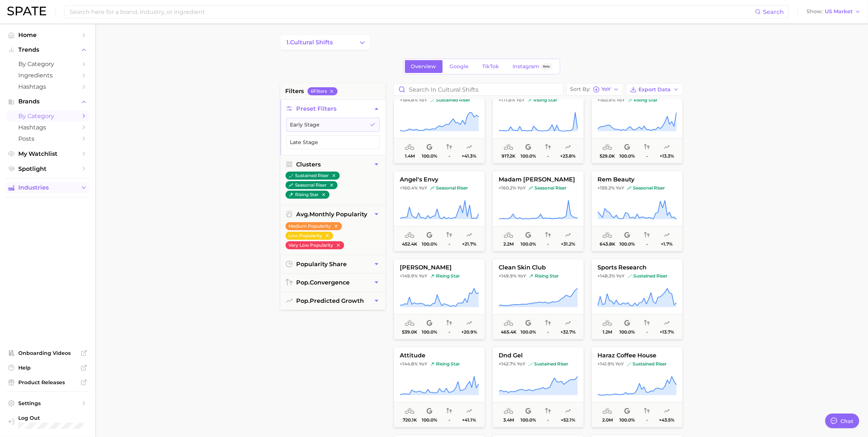 This screenshot has height=437, width=868. What do you see at coordinates (48, 403) in the screenshot?
I see `a: Settings` at bounding box center [48, 403].